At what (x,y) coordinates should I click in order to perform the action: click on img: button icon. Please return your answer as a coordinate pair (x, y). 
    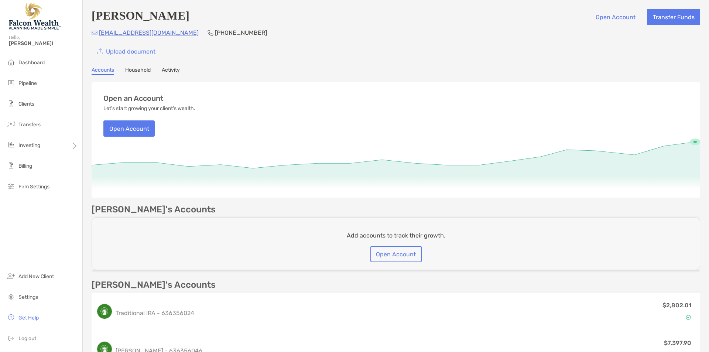
    Looking at the image, I should click on (100, 51).